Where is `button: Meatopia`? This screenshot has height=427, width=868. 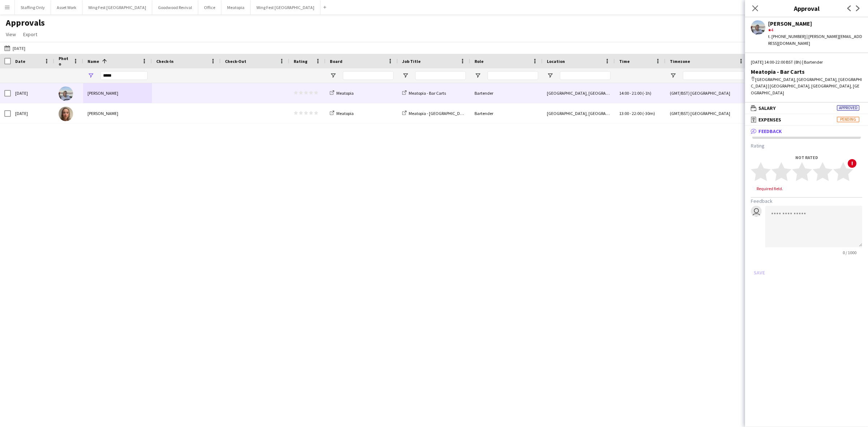
button: Meatopia is located at coordinates (236, 7).